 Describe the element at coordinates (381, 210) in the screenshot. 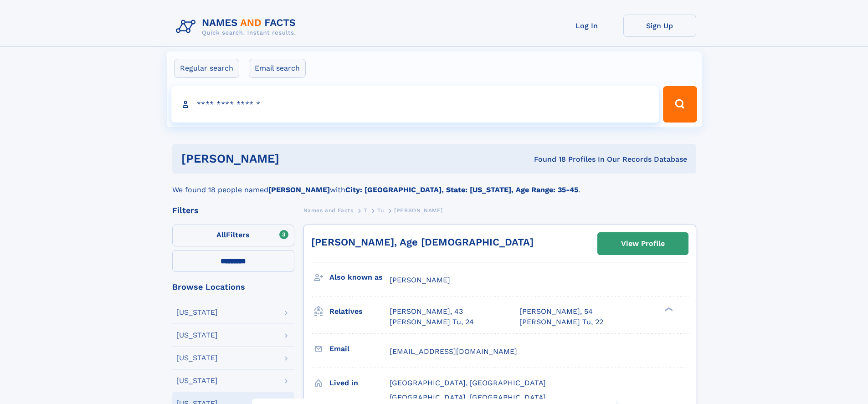

I see `span: Tu` at that location.